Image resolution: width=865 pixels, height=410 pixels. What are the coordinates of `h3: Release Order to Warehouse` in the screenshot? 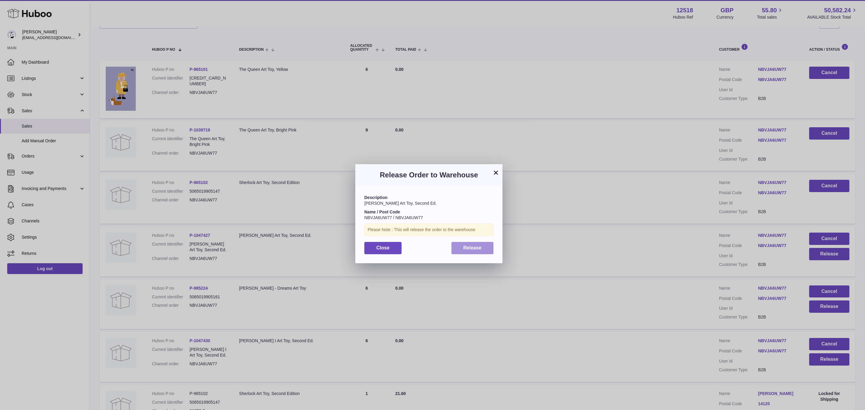 It's located at (429, 175).